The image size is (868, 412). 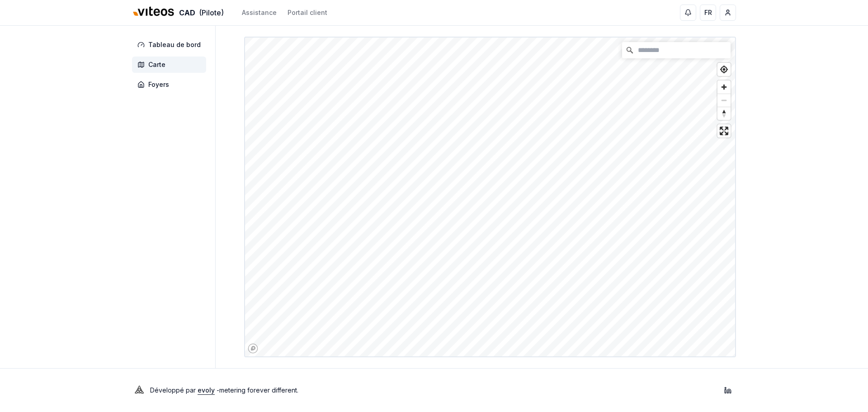 I want to click on a: Carte, so click(x=171, y=65).